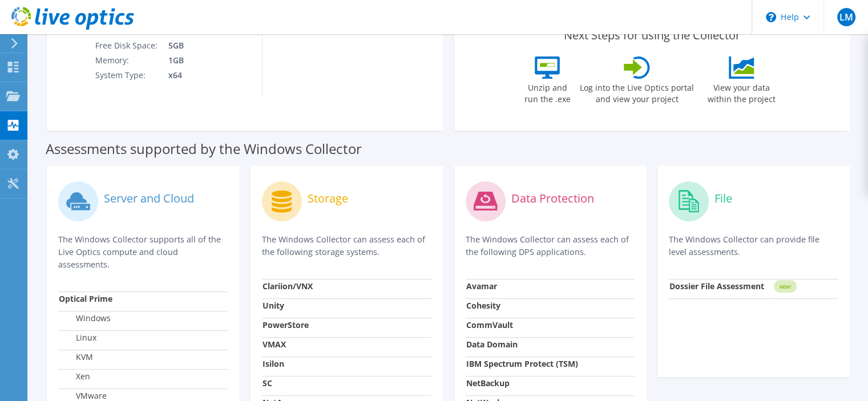 The height and width of the screenshot is (401, 868). Describe the element at coordinates (274, 344) in the screenshot. I see `strong: VMAX` at that location.